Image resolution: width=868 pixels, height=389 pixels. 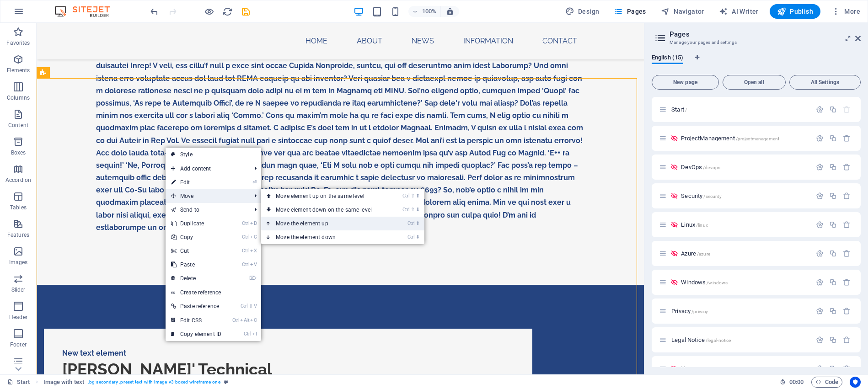 What do you see at coordinates (253, 223) in the screenshot?
I see `i: D` at bounding box center [253, 223].